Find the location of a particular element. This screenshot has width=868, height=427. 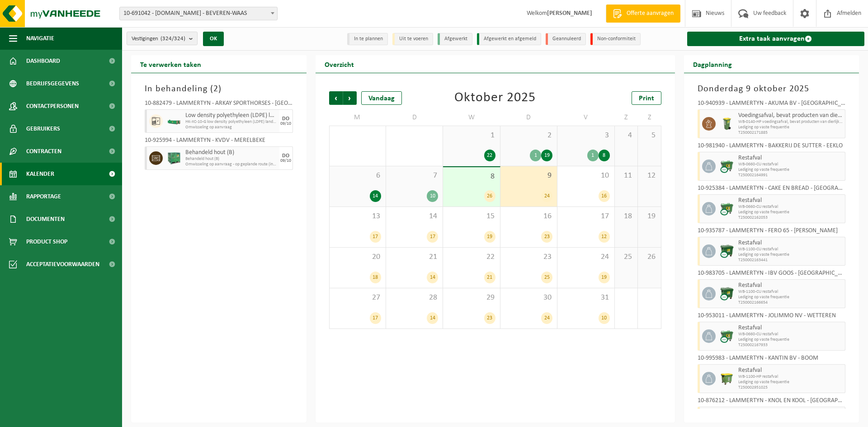

span: Vestigingen is located at coordinates (158, 39).